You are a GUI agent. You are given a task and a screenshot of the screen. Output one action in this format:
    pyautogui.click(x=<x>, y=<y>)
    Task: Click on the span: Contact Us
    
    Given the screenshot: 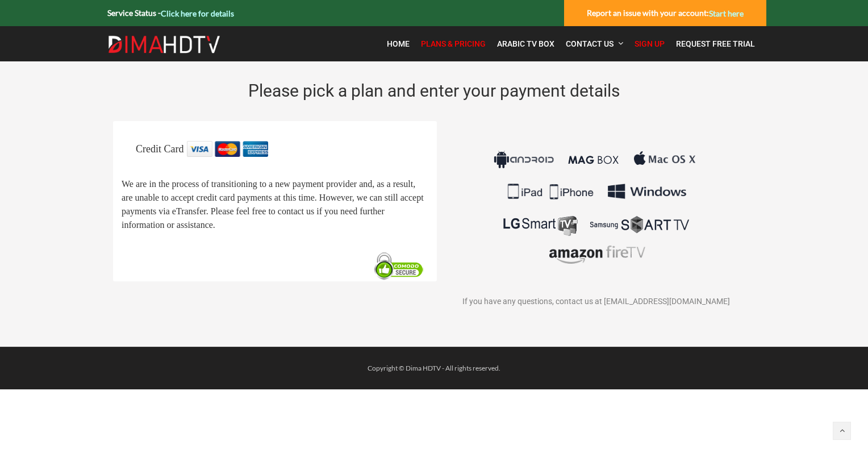 What is the action you would take?
    pyautogui.click(x=589, y=44)
    